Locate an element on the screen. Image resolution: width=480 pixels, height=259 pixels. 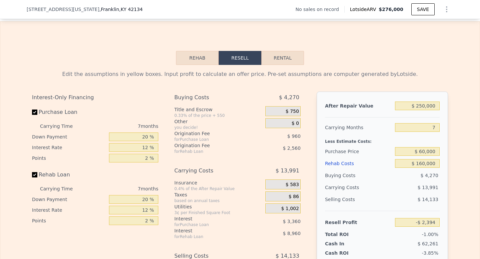
div: 0.33% of the price + 550 is located at coordinates (218, 116).